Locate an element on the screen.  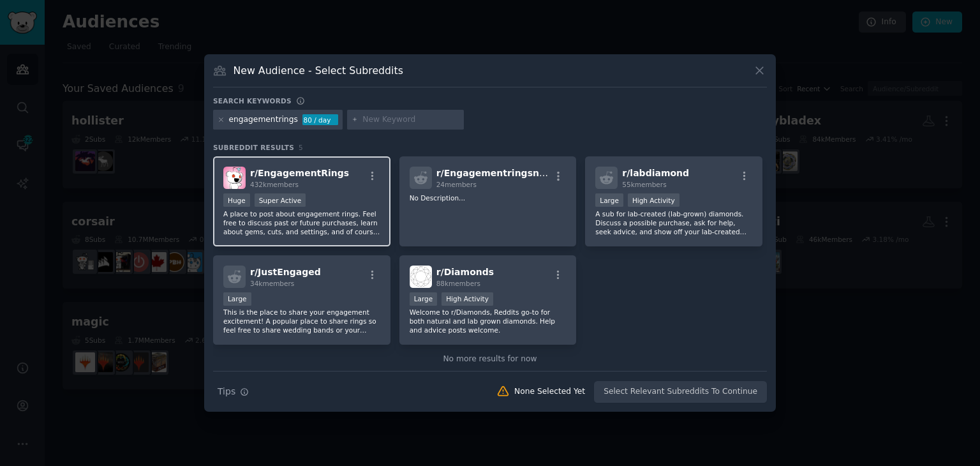
span: r/ Engagementringsnark is located at coordinates (496, 173).